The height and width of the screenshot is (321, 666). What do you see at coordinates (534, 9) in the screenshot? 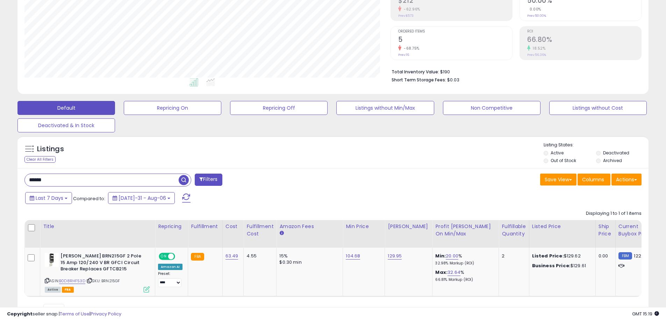
I see `small: 0.00%` at bounding box center [534, 9].